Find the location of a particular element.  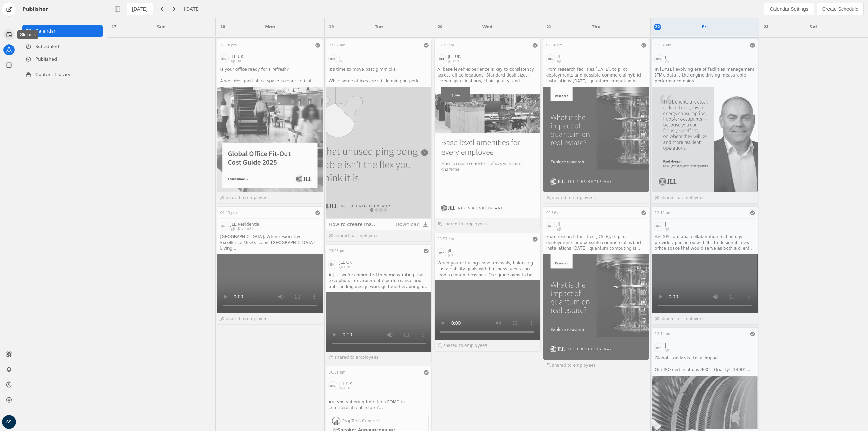

div: 19 is located at coordinates (331, 27).